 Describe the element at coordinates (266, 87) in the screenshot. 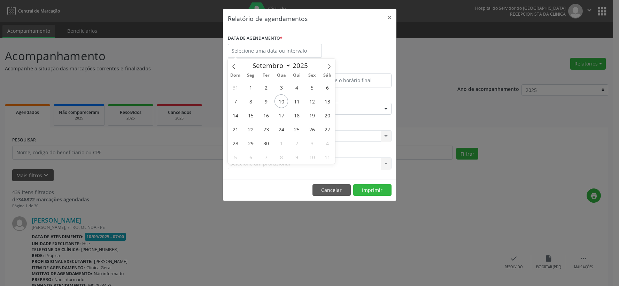

I see `span: Setembro 2, 2025` at that location.